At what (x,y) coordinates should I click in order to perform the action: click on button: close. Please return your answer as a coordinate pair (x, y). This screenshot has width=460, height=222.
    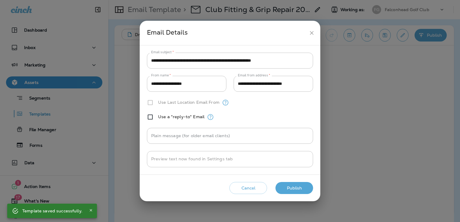
    Looking at the image, I should click on (312, 33).